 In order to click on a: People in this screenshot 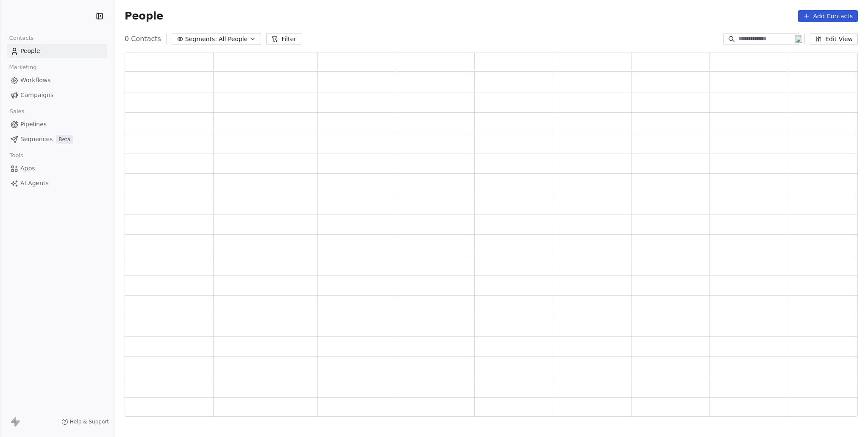, I will do `click(57, 51)`.